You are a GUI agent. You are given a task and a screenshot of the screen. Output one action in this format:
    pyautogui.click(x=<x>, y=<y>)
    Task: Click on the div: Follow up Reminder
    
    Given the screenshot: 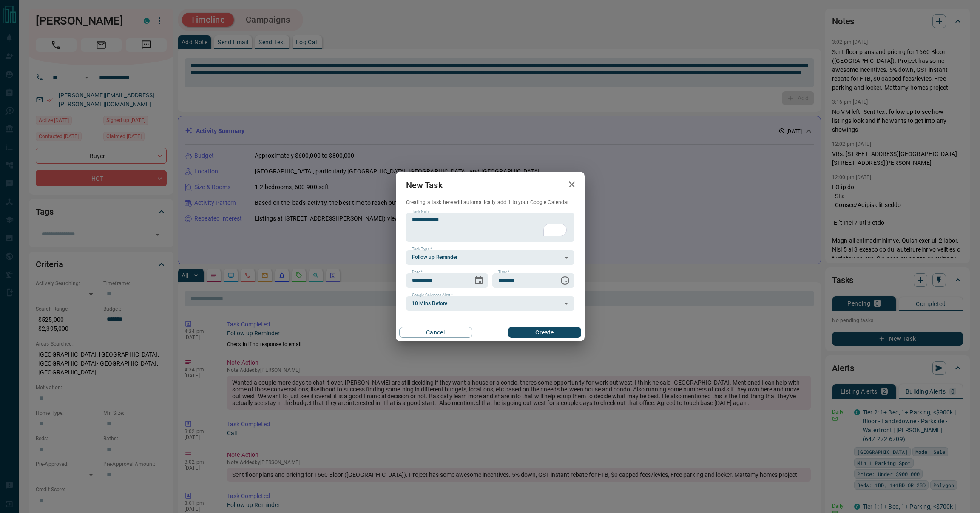 What is the action you would take?
    pyautogui.click(x=490, y=258)
    